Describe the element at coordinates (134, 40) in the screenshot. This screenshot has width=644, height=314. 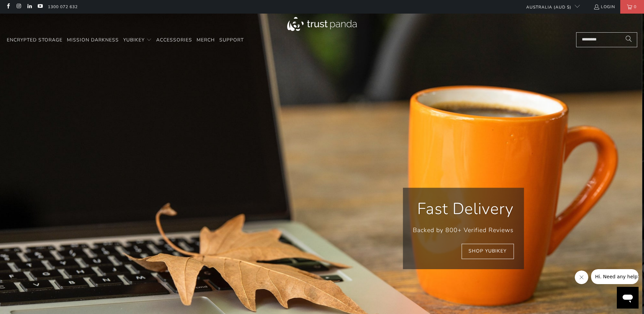
I see `span: YubiKey` at that location.